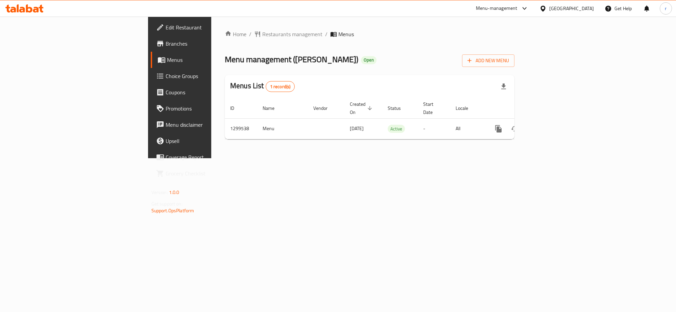  Describe the element at coordinates (211, 76) in the screenshot. I see `span: Choice Groups` at that location.